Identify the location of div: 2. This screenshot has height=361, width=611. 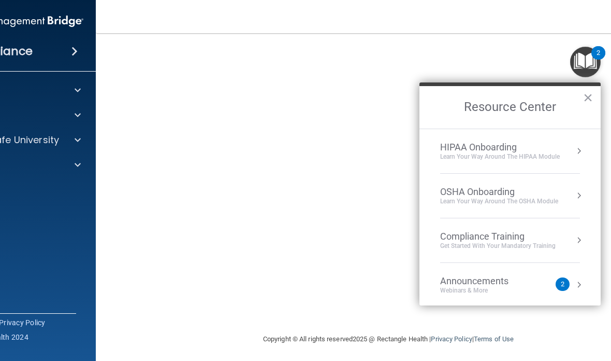
(598, 60).